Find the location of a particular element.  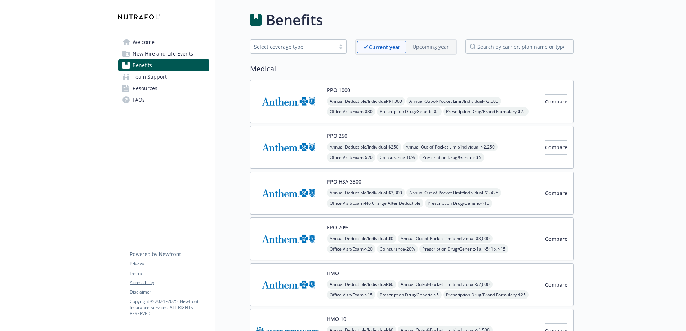

span: Office Visit/Exam - No Charge After Deductible is located at coordinates (375, 203).